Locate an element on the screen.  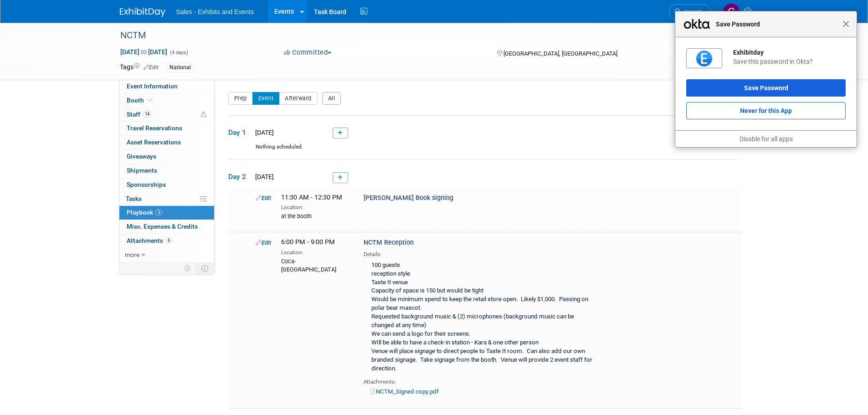
a: more is located at coordinates (167, 255).